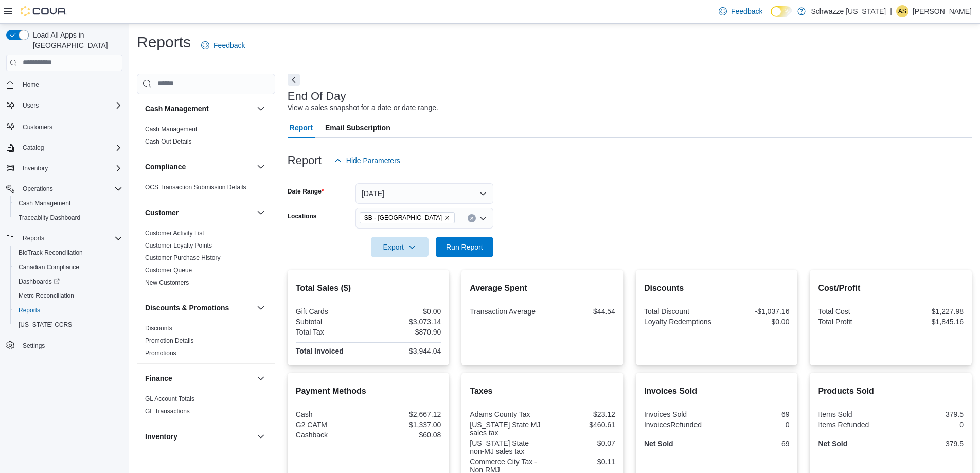  What do you see at coordinates (169, 141) in the screenshot?
I see `span: Cash Out Details` at bounding box center [169, 141].